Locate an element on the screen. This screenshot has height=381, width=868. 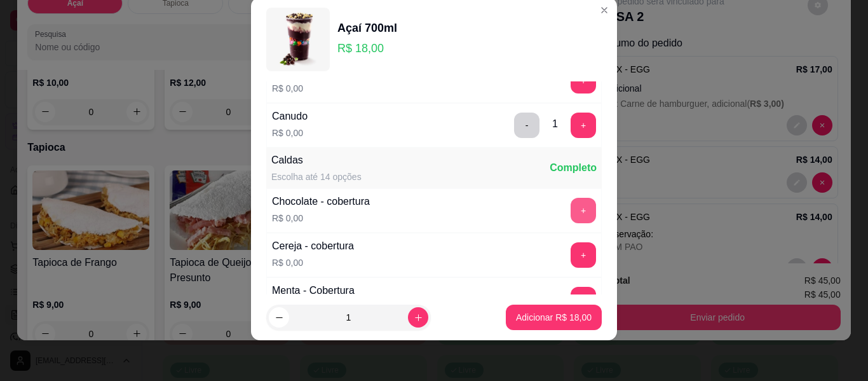
div: 1 is located at coordinates (554, 123).